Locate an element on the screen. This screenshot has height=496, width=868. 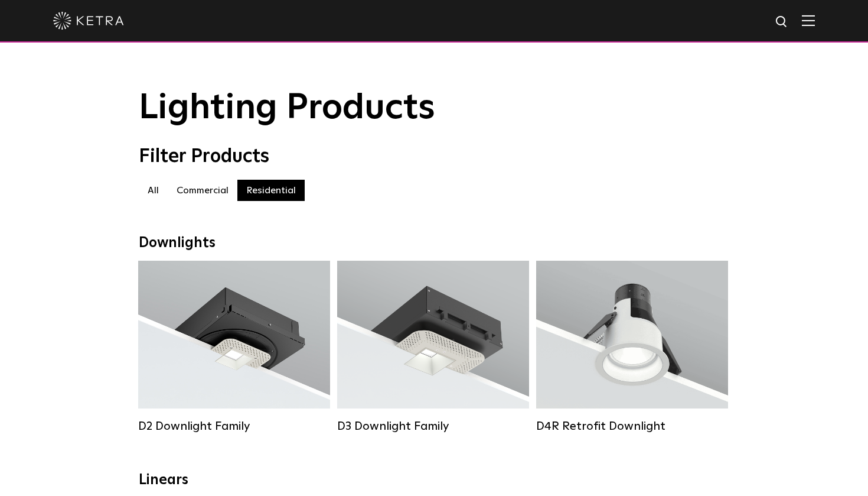
div: Downlights is located at coordinates (434, 243).